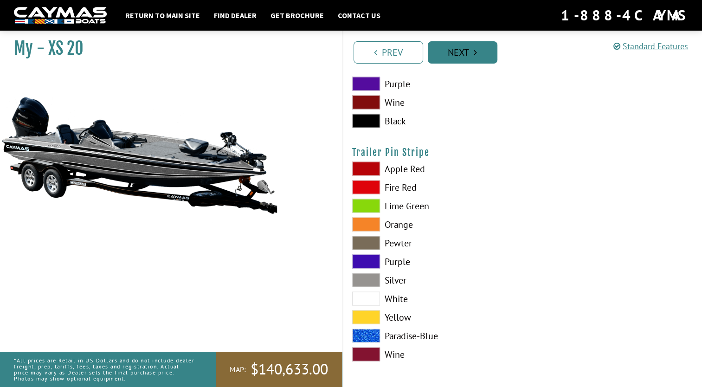 Image resolution: width=702 pixels, height=387 pixels. Describe the element at coordinates (432, 121) in the screenshot. I see `label: Black` at that location.